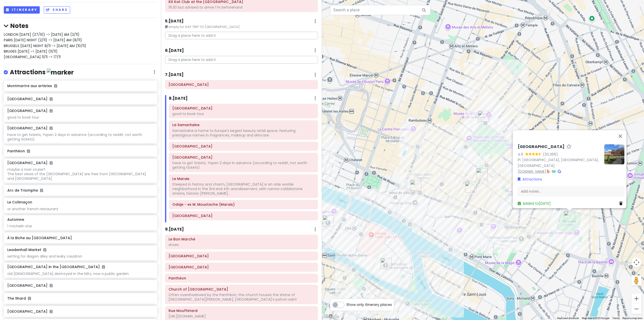 This screenshot has height=320, width=644. What do you see at coordinates (242, 85) in the screenshot?
I see `h6: Portobello Road Market` at bounding box center [242, 85].